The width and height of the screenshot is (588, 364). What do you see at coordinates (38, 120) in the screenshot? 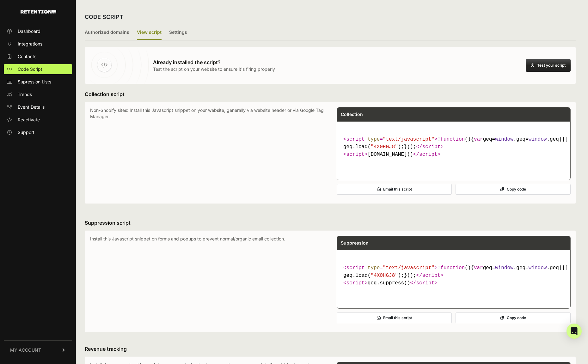
I see `a: Reactivate` at bounding box center [38, 120].